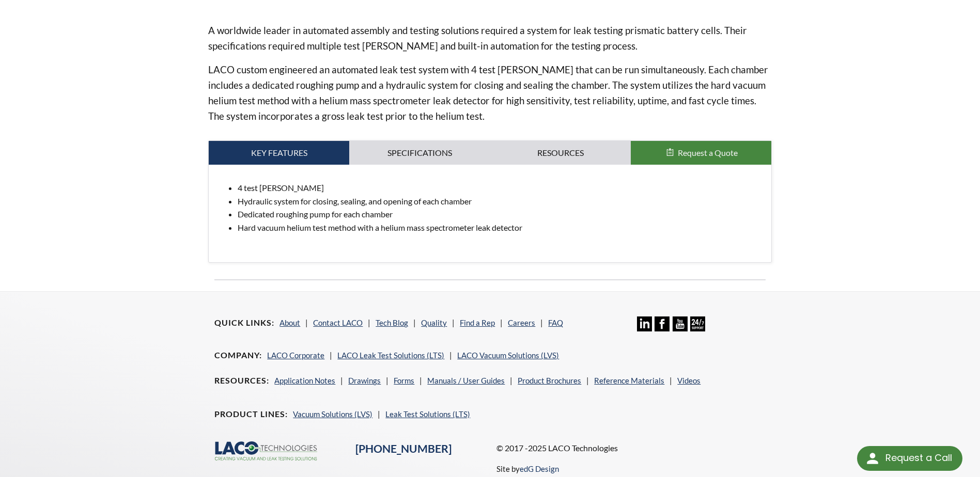 The image size is (980, 477). I want to click on li: Dedicated roughing pump for each chamber, so click(500, 214).